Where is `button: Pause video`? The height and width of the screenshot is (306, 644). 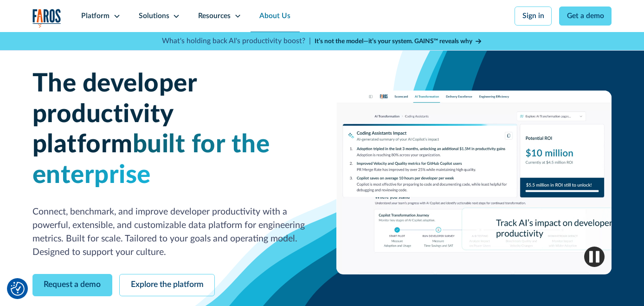
button: Pause video is located at coordinates (594, 257).